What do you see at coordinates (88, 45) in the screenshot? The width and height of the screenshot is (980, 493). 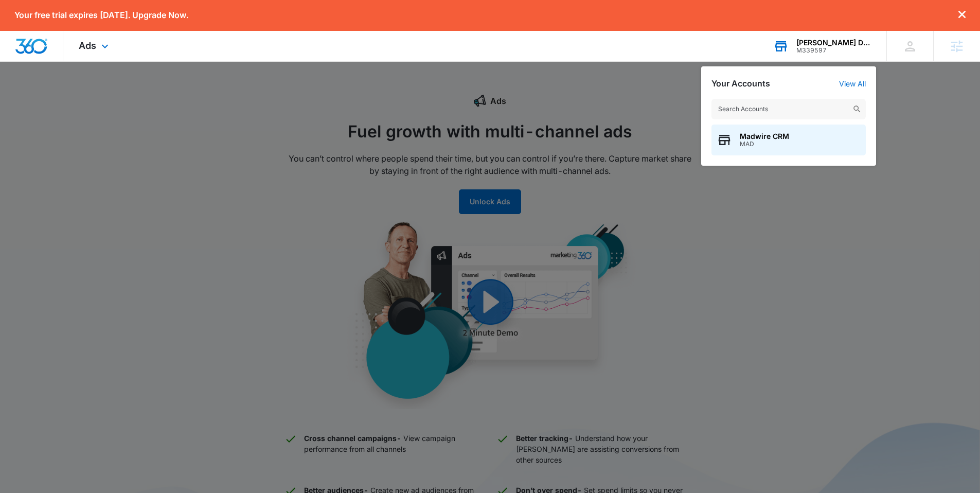 I see `span: Ads` at bounding box center [88, 45].